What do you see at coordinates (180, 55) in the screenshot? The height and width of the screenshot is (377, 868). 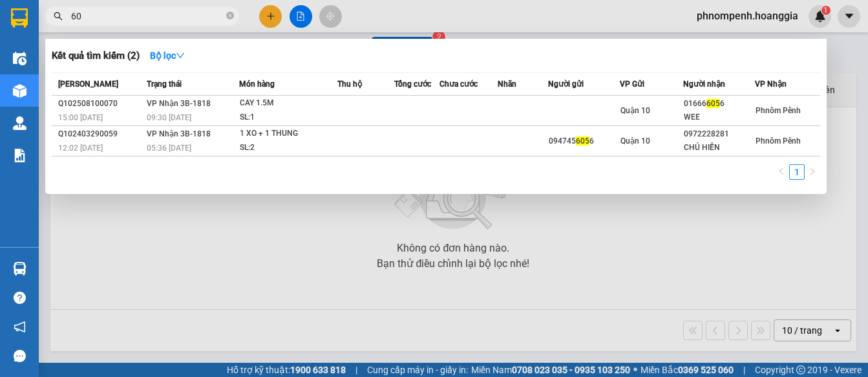 I see `span: down` at bounding box center [180, 55].